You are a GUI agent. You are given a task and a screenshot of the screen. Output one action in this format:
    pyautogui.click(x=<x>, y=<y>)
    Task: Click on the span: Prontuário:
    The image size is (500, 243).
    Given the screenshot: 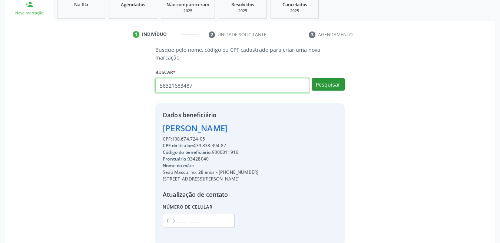 What is the action you would take?
    pyautogui.click(x=175, y=159)
    